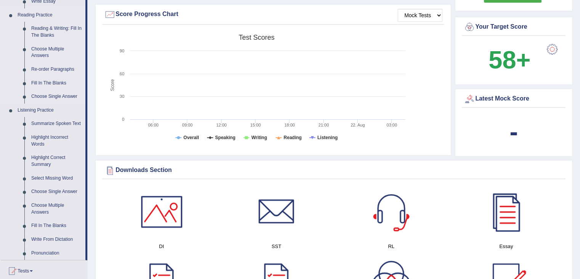  Describe the element at coordinates (259, 137) in the screenshot. I see `tspan: Writing` at that location.